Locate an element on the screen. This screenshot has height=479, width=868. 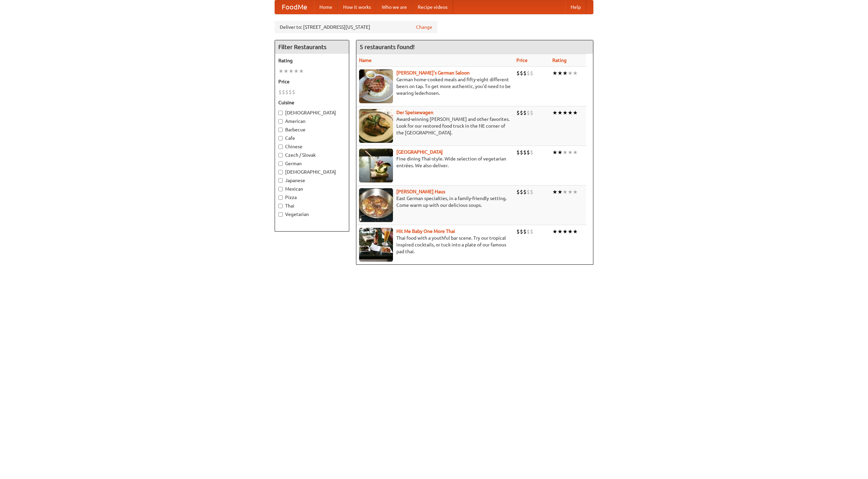
input: Barbecue is located at coordinates (280, 130).